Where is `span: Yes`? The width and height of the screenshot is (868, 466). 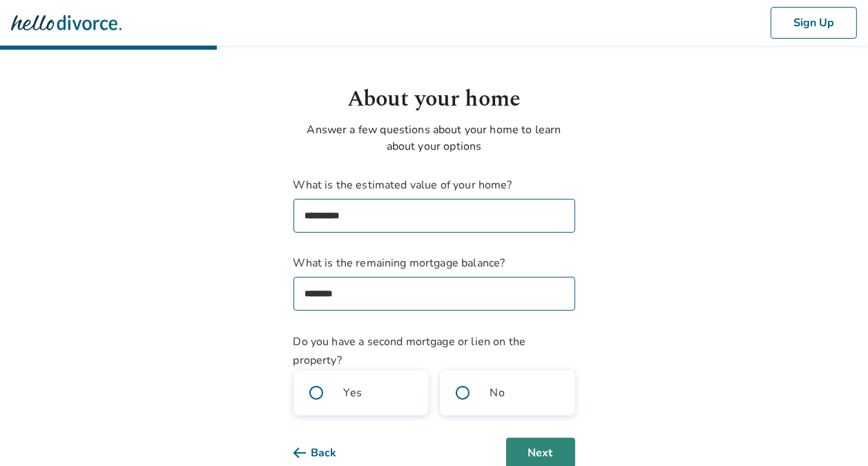
span: Yes is located at coordinates (353, 393).